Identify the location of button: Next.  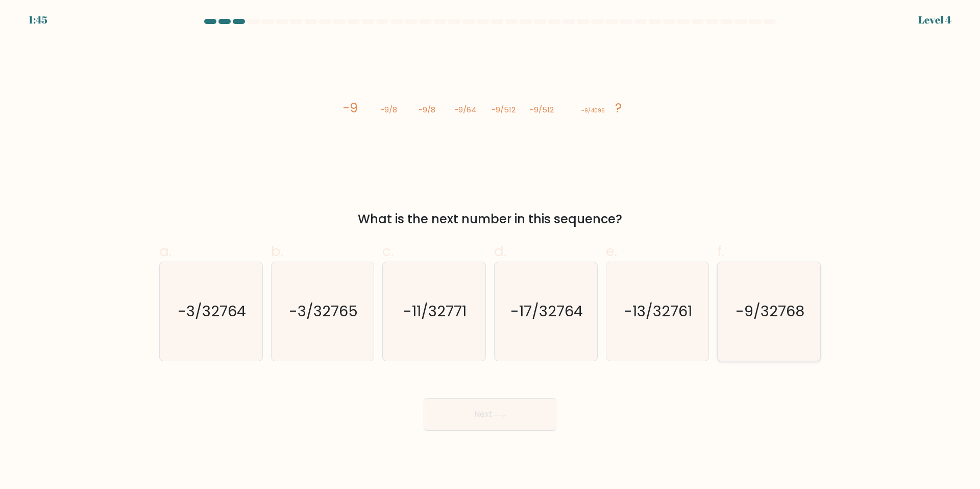
(490, 415).